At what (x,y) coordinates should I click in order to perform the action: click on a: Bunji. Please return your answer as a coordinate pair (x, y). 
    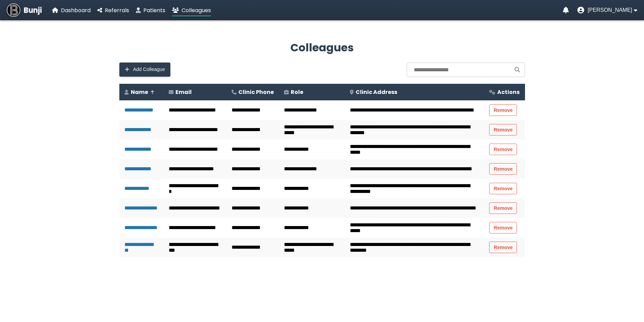
    Looking at the image, I should click on (24, 10).